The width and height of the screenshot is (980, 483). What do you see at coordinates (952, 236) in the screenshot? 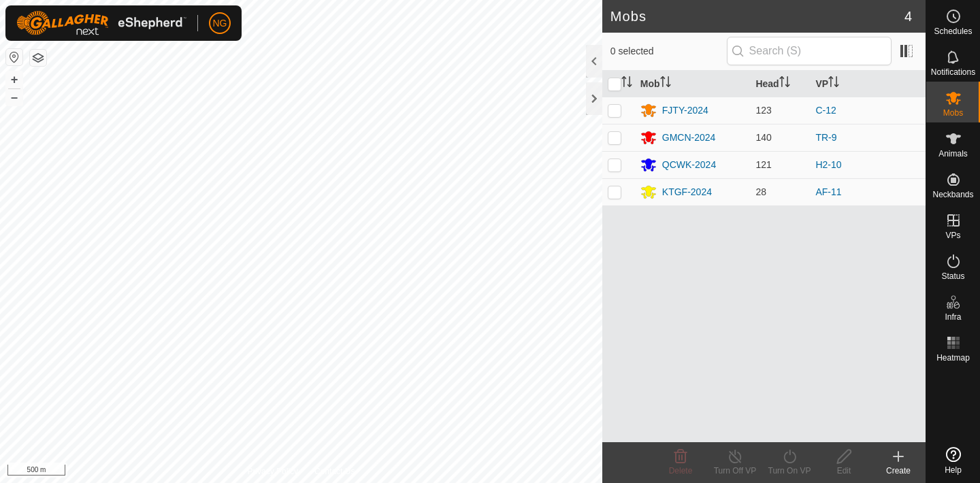
I see `span: VPs` at bounding box center [952, 236].